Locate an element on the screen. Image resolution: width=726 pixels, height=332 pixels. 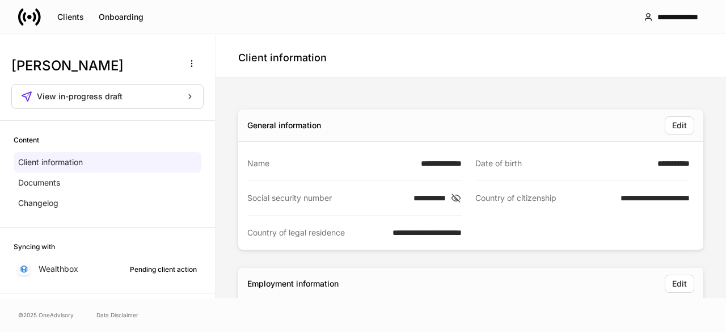
p: Wealthbox is located at coordinates (58, 269).